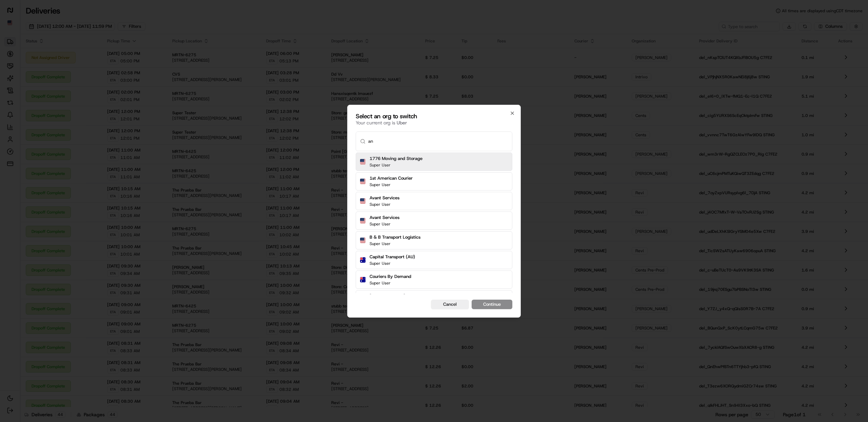  Describe the element at coordinates (391, 179) in the screenshot. I see `h2: 1st American Courier` at that location.